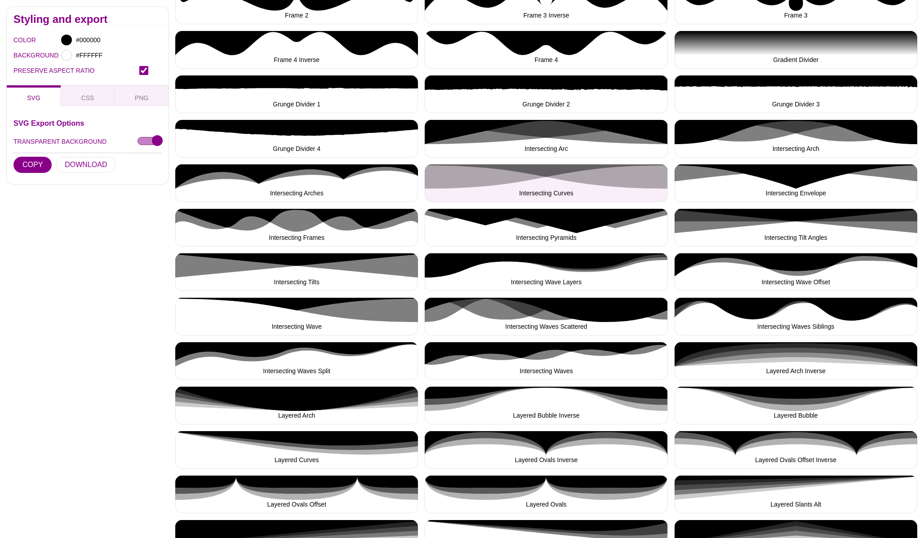  Describe the element at coordinates (297, 272) in the screenshot. I see `button: Intersecting Tilts` at that location.